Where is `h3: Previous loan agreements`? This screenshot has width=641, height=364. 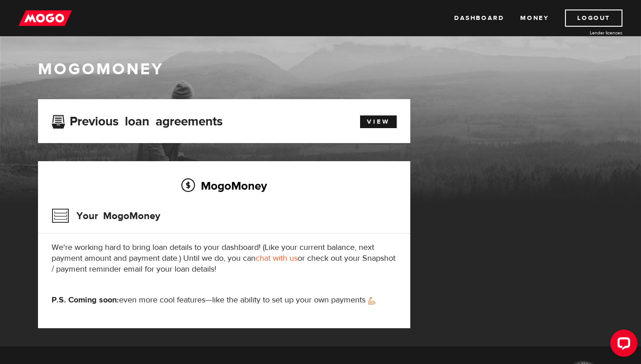 h3: Previous loan agreements is located at coordinates (137, 119).